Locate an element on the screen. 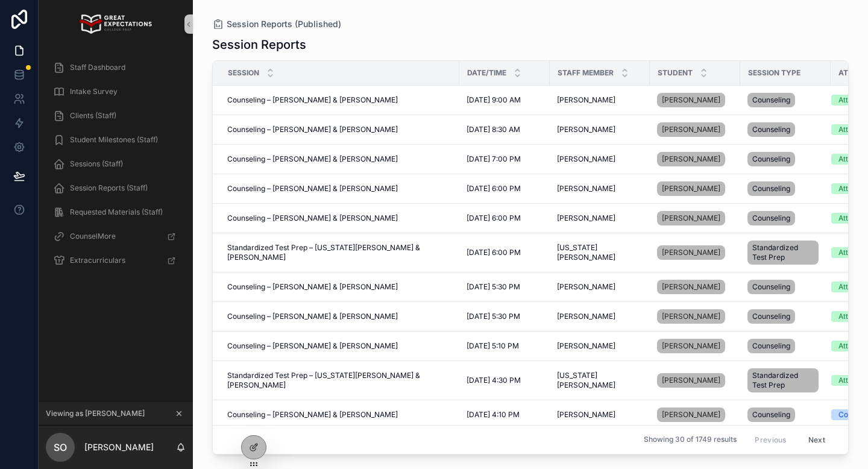  span: Intake Survey is located at coordinates (93, 91).